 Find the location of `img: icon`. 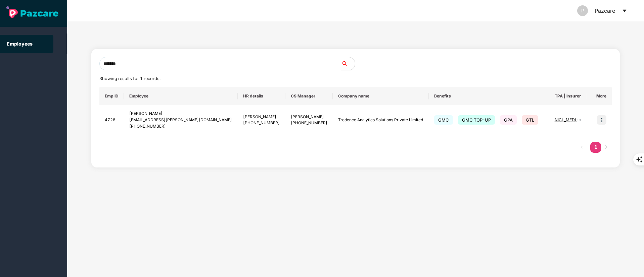

img: icon is located at coordinates (601, 120).